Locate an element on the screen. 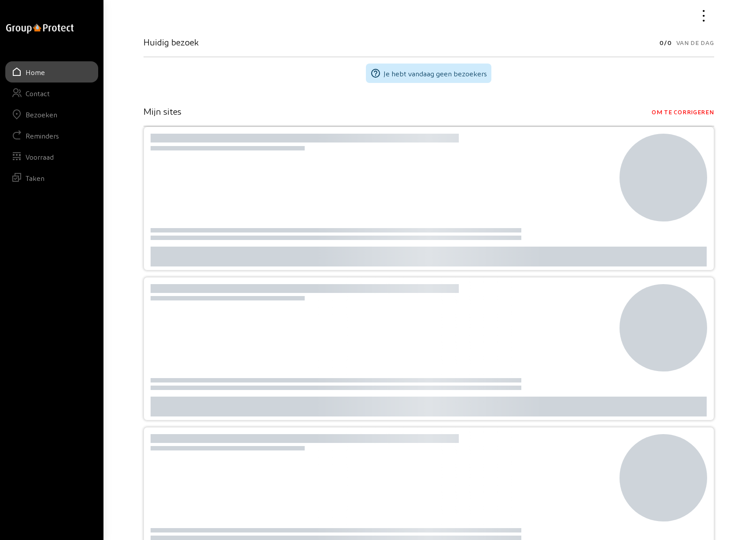 The image size is (756, 540). div: Bezoeken is located at coordinates (41, 114).